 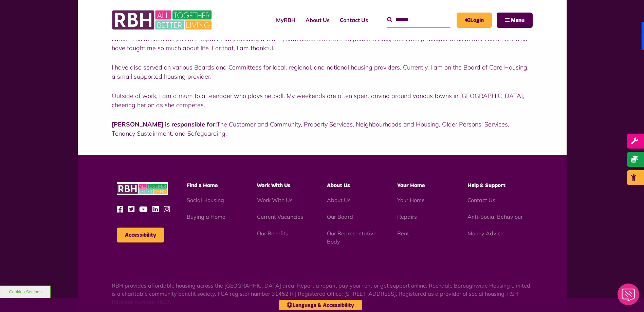 What do you see at coordinates (411, 200) in the screenshot?
I see `a: Your Home` at bounding box center [411, 200].